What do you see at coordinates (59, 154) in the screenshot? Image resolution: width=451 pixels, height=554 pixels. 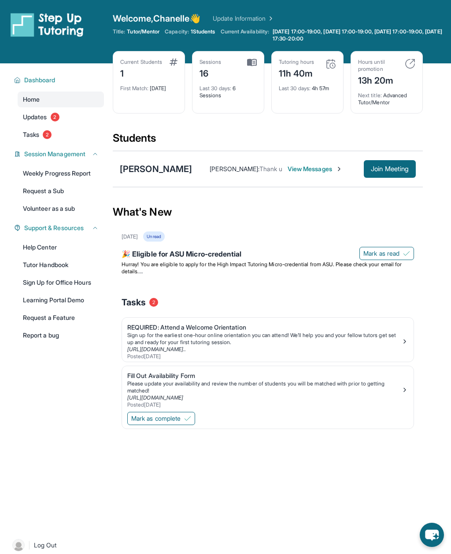 I see `button: Session Management` at bounding box center [59, 154].